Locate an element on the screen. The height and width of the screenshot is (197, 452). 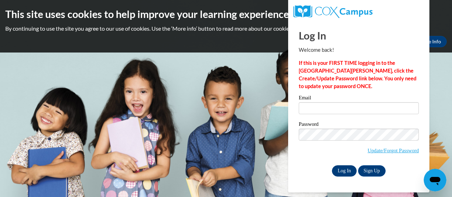
a: Sign Up is located at coordinates (372, 171).